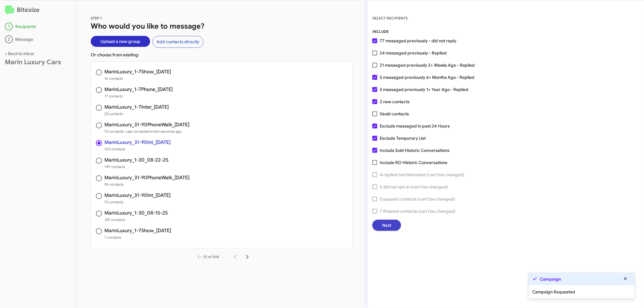 The width and height of the screenshot is (644, 308). Describe the element at coordinates (178, 42) in the screenshot. I see `button: Add contacts directly` at that location.